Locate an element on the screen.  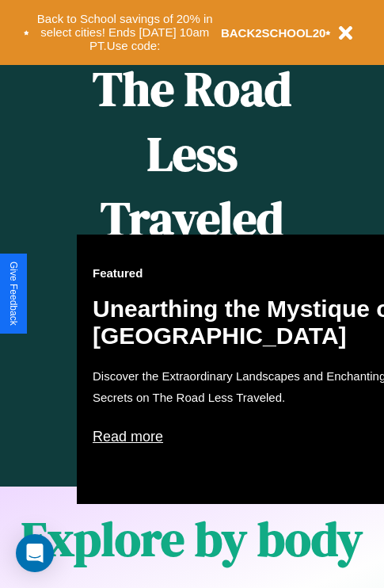
h1: Explore by body is located at coordinates (192, 539).